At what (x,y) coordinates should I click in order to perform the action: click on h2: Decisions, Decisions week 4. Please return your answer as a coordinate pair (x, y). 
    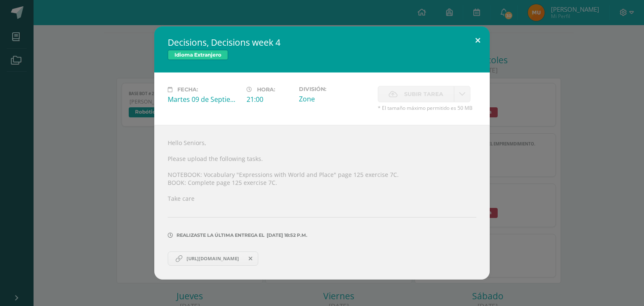
    Looking at the image, I should click on (322, 43).